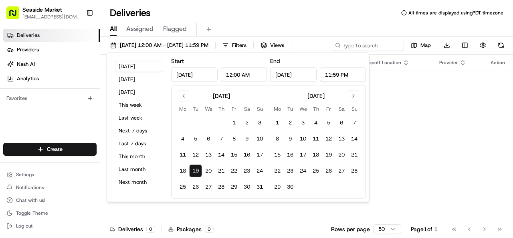 This screenshot has width=513, height=238. I want to click on th: Saturday, so click(341, 109).